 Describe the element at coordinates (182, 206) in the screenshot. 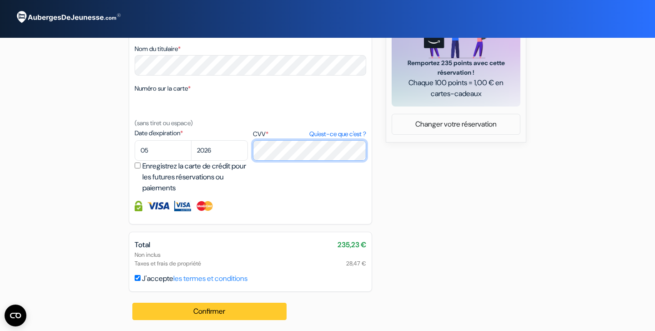

I see `img: Visa Electron` at that location.